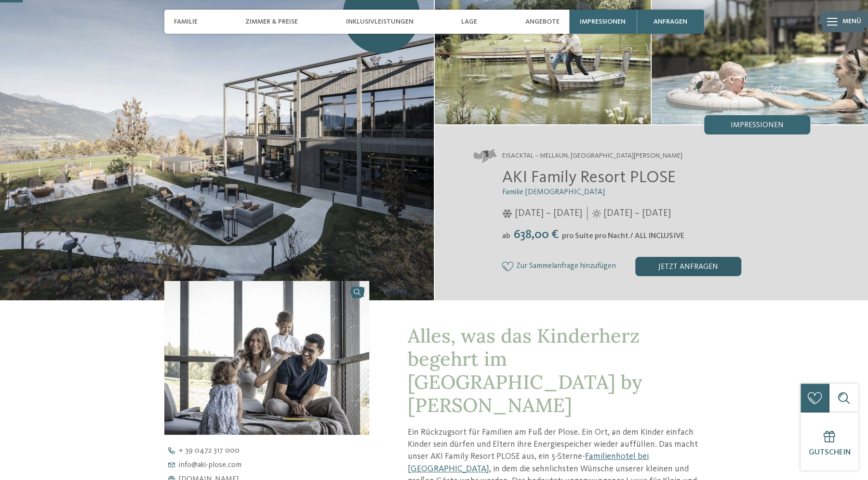 This screenshot has height=480, width=868. What do you see at coordinates (506, 236) in the screenshot?
I see `span: ab` at bounding box center [506, 236].